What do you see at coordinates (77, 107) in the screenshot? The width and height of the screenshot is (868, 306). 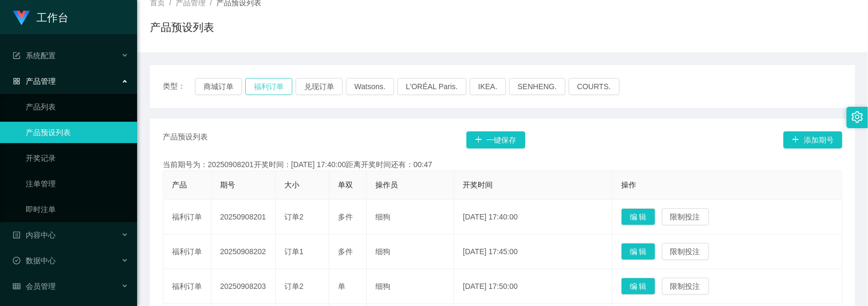 I see `a: 产品列表` at bounding box center [77, 107].